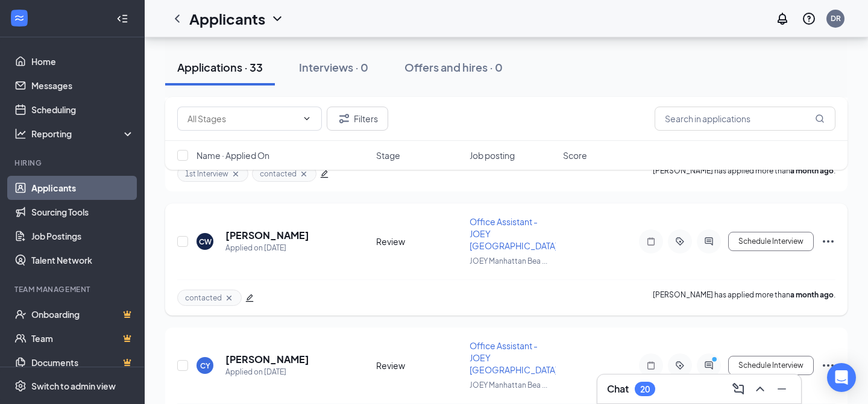 Image resolution: width=868 pixels, height=404 pixels. Describe the element at coordinates (83, 188) in the screenshot. I see `a: Applicants` at that location.